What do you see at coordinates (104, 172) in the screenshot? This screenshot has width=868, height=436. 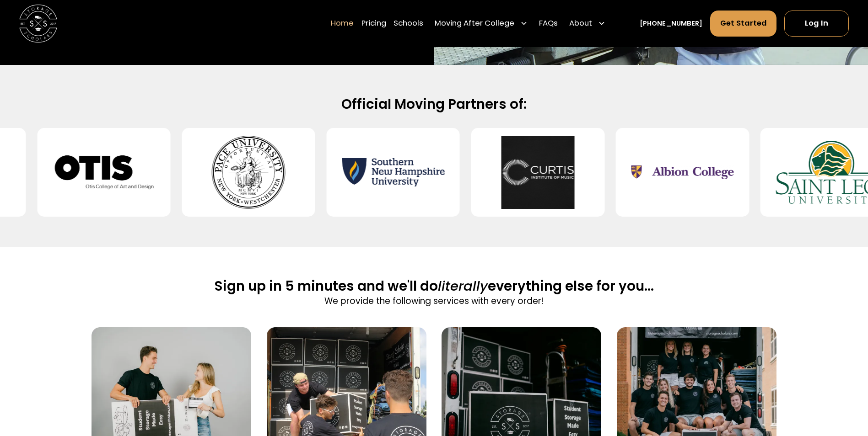 I see `img: Otis College of Art and Design` at bounding box center [104, 172].